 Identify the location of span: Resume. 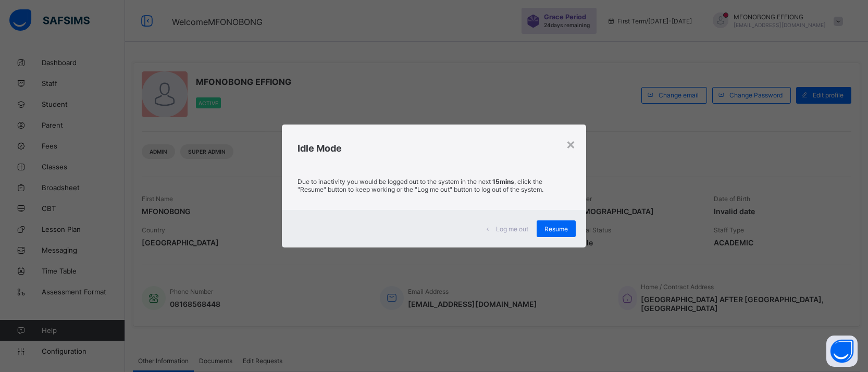
(556, 228).